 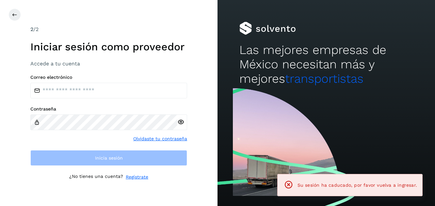 What do you see at coordinates (109, 29) in the screenshot?
I see `div: /2` at bounding box center [109, 29].